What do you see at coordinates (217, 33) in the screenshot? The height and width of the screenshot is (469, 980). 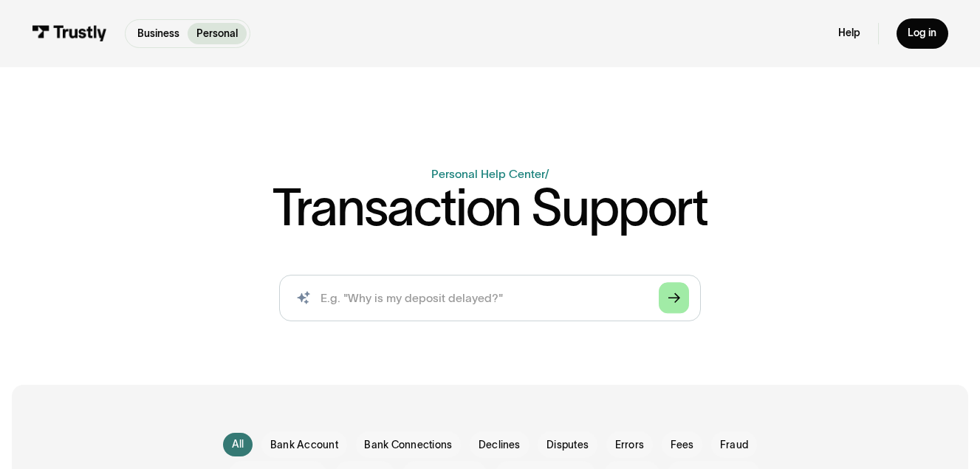 I see `p: Personal` at bounding box center [217, 33].